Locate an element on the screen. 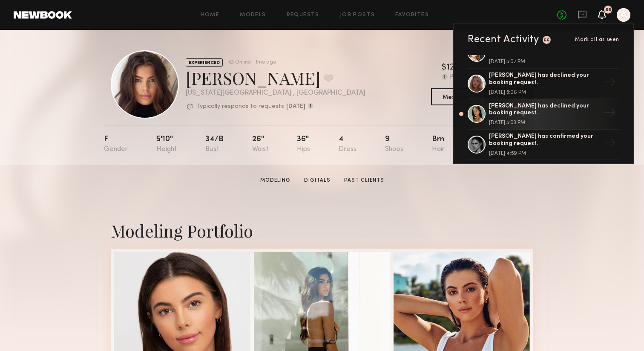 This screenshot has width=644, height=351. button: Message is located at coordinates (456, 96).